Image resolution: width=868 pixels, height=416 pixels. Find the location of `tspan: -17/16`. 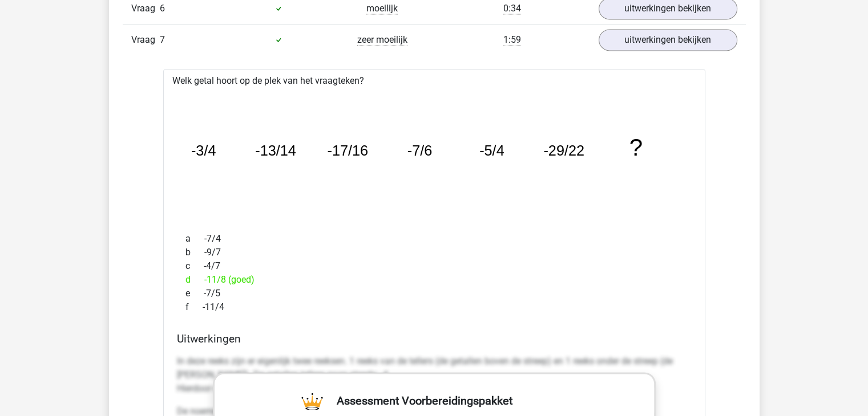

tspan: -17/16 is located at coordinates (348, 150).